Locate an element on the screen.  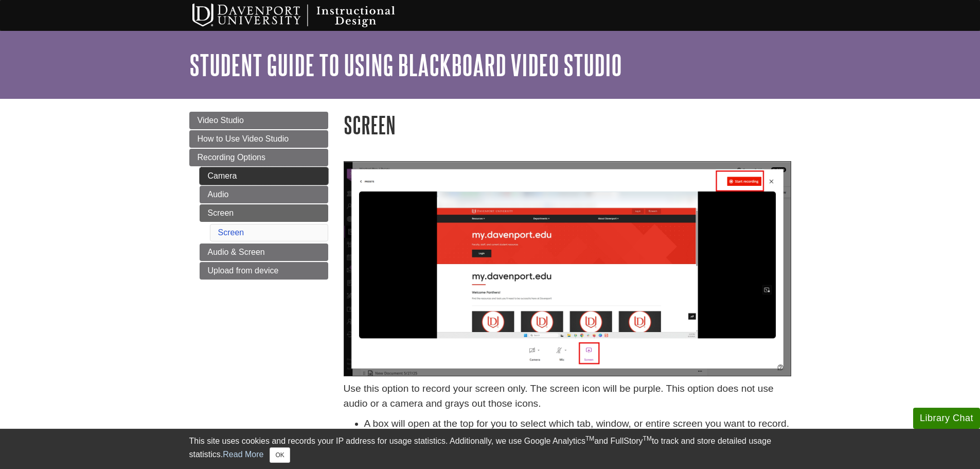
div: Guide Page Menu is located at coordinates (259, 196).